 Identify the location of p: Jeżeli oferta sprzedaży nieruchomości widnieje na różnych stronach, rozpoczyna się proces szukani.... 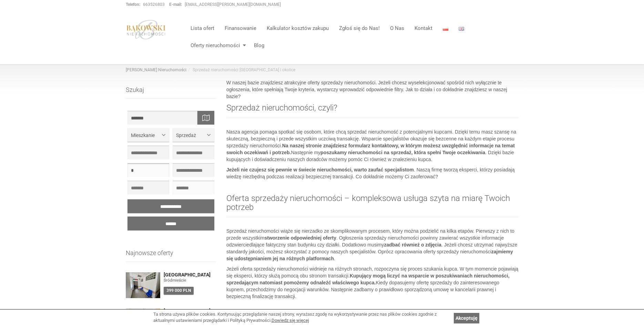
(373, 283).